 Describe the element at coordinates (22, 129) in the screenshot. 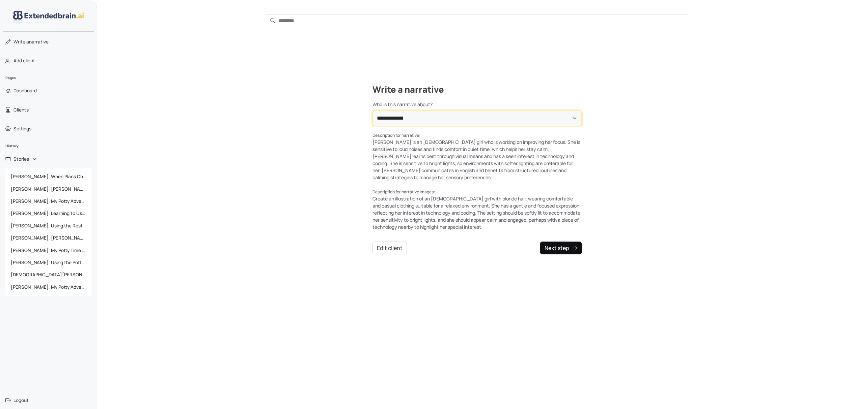

I see `span: Settings` at that location.